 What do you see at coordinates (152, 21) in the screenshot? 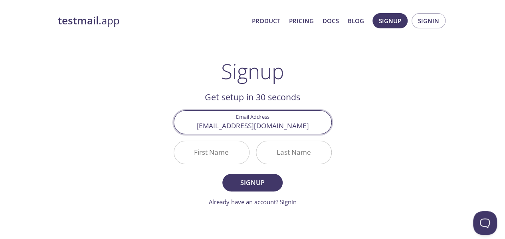
I see `a: testmail.app` at bounding box center [152, 21].